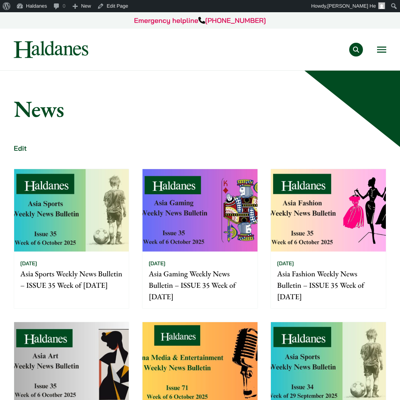  I want to click on a: Edit, so click(20, 148).